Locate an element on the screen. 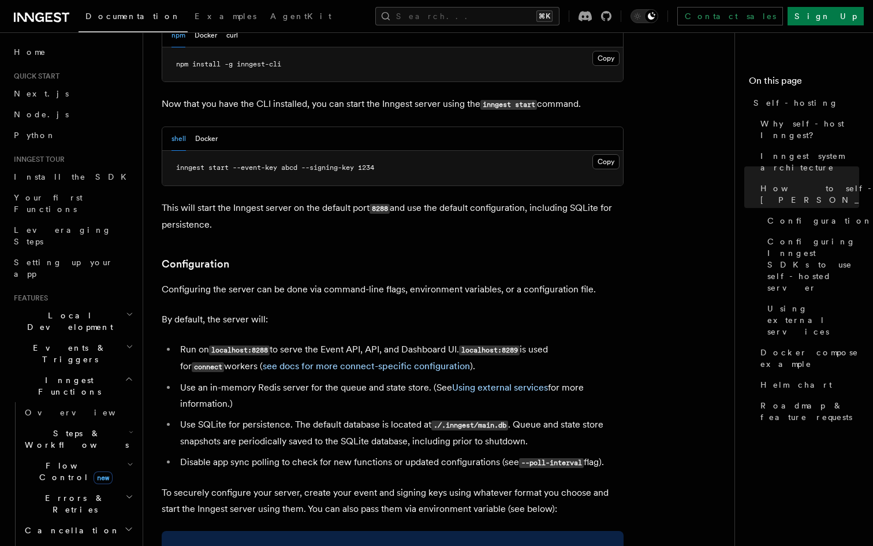 This screenshot has height=546, width=873. p: This will start the Inngest server on the default port and use the default configuration, includi... is located at coordinates (393, 216).